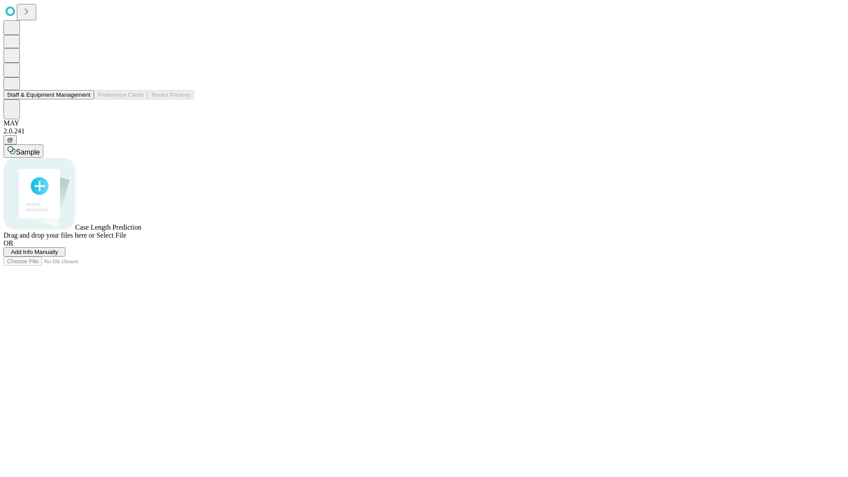 The width and height of the screenshot is (848, 477). What do you see at coordinates (23, 151) in the screenshot?
I see `button: Sample` at bounding box center [23, 151].